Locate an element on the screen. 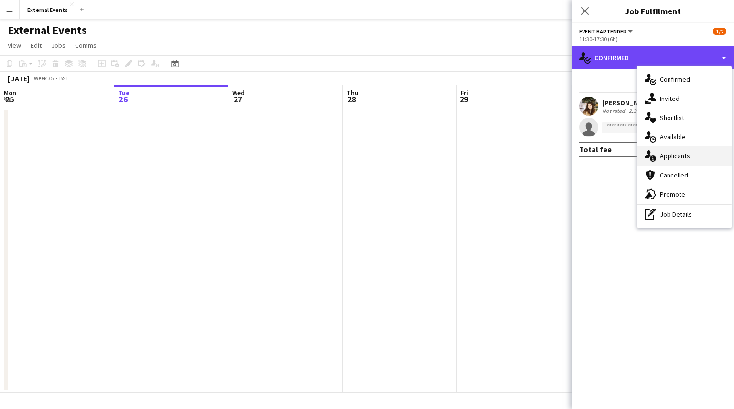  span: Tue is located at coordinates (124, 93).